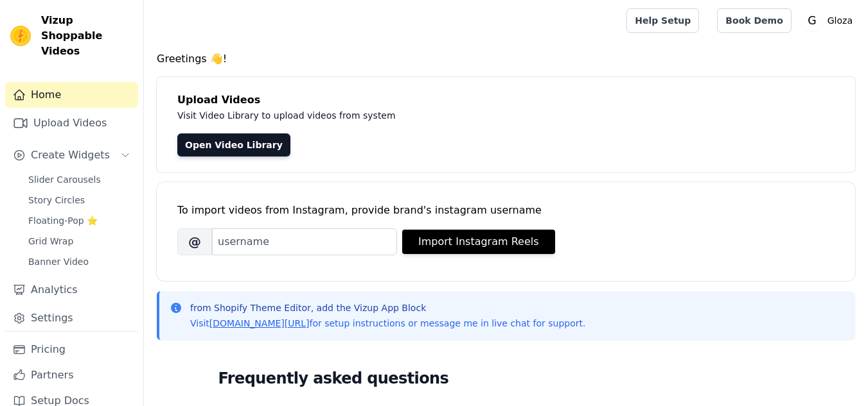  I want to click on text: G, so click(812, 21).